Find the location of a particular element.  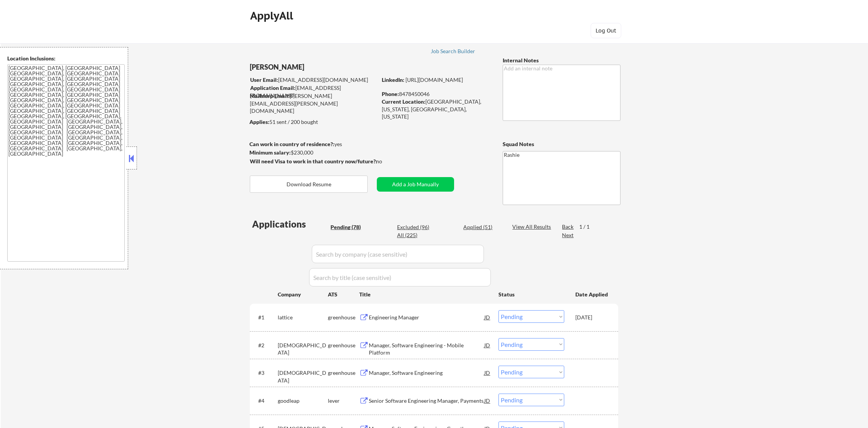

div: Manager, Software Engineering - Mobile Platform is located at coordinates (427, 349).